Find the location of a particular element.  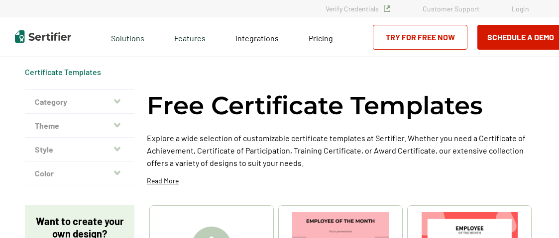

h1: Free Certificate Templates is located at coordinates (314, 105).